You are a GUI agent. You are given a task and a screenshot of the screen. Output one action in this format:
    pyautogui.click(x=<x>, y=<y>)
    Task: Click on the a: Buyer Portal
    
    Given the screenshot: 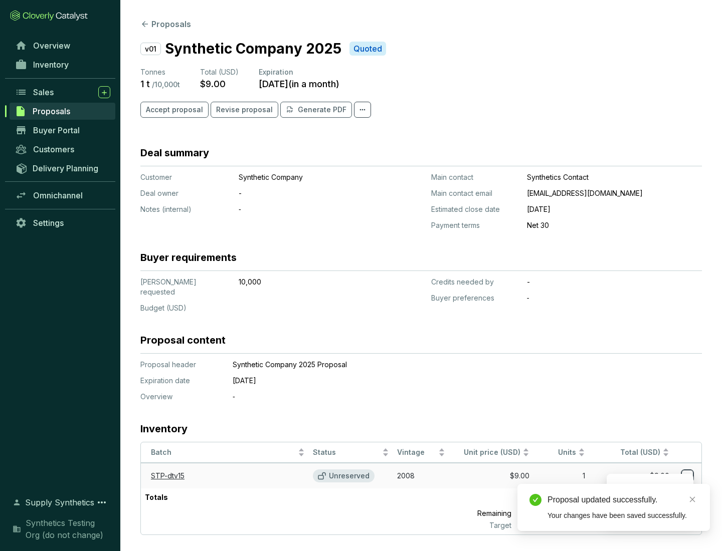 What is the action you would take?
    pyautogui.click(x=63, y=130)
    